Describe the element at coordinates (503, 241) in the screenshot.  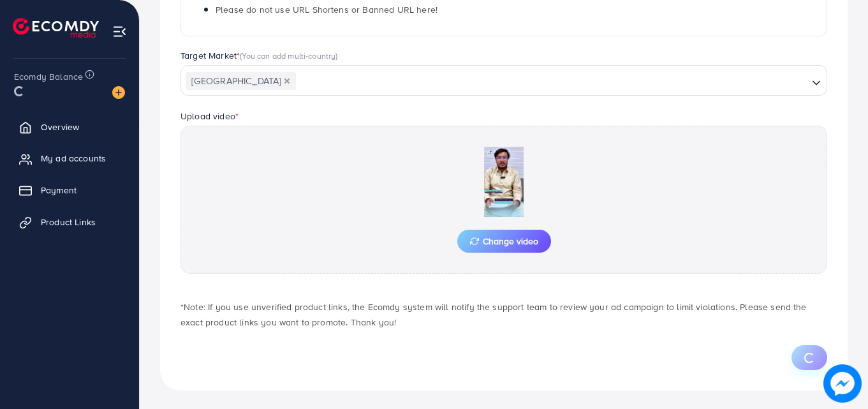
I see `span: Change video` at that location.